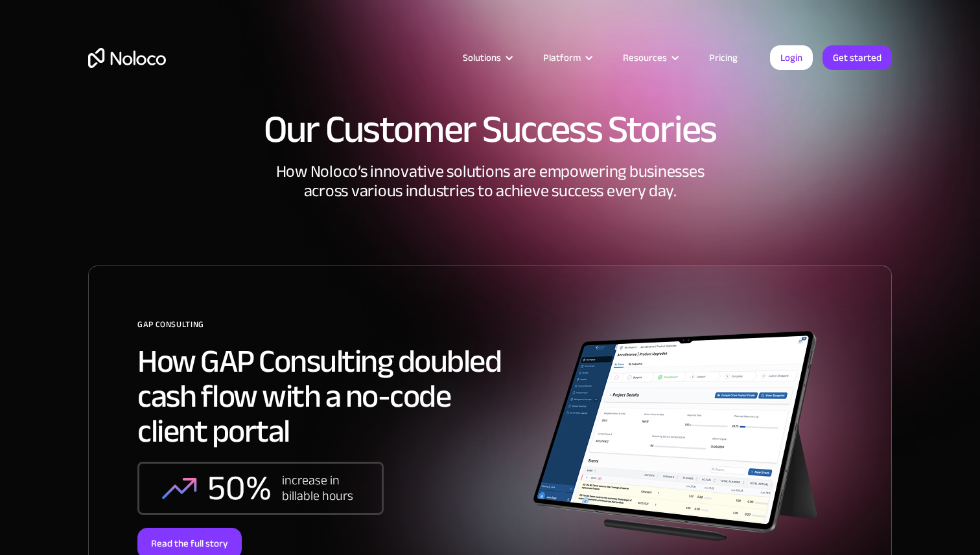 Image resolution: width=980 pixels, height=555 pixels. What do you see at coordinates (239, 488) in the screenshot?
I see `div: 50%` at bounding box center [239, 488].